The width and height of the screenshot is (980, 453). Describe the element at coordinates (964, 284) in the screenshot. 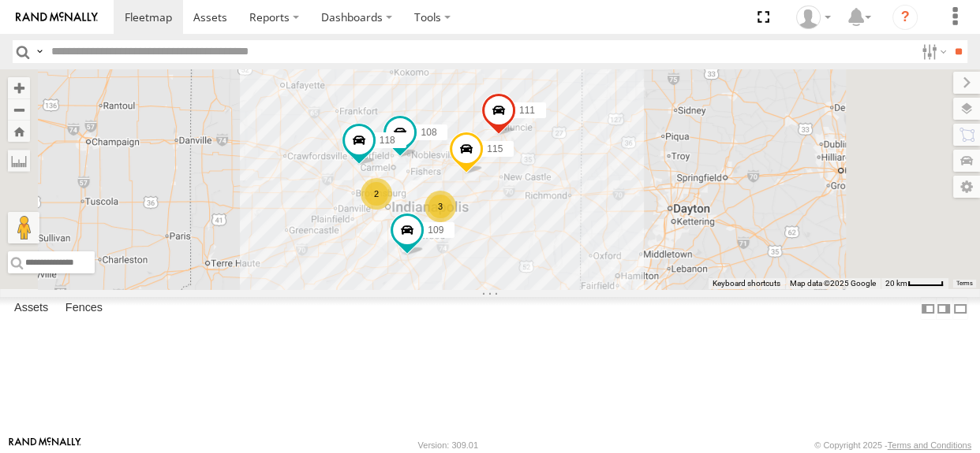

I see `a: Terms (opens in new tab)` at that location.